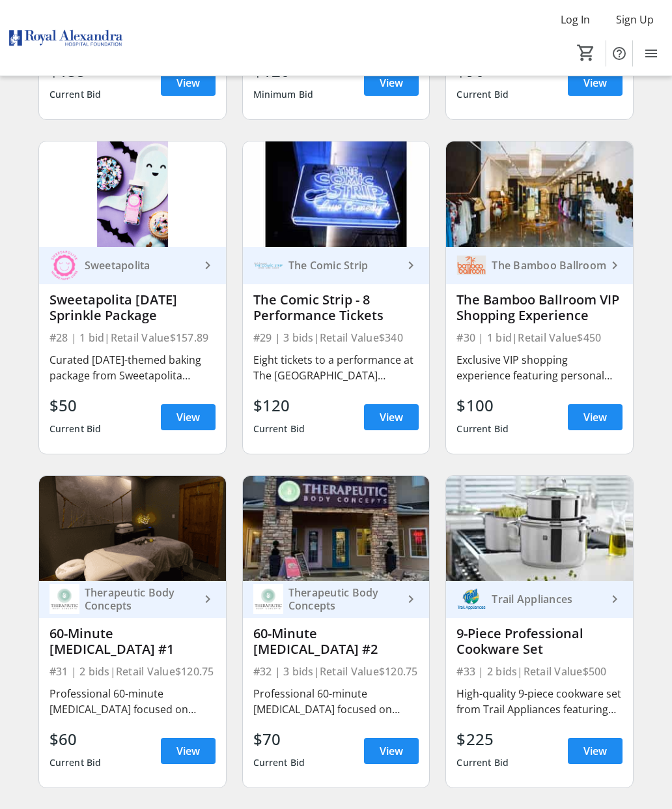 Image resolution: width=672 pixels, height=809 pixels. What do you see at coordinates (539, 642) in the screenshot?
I see `div: 9-Piece Professional Cookware Set` at bounding box center [539, 642].